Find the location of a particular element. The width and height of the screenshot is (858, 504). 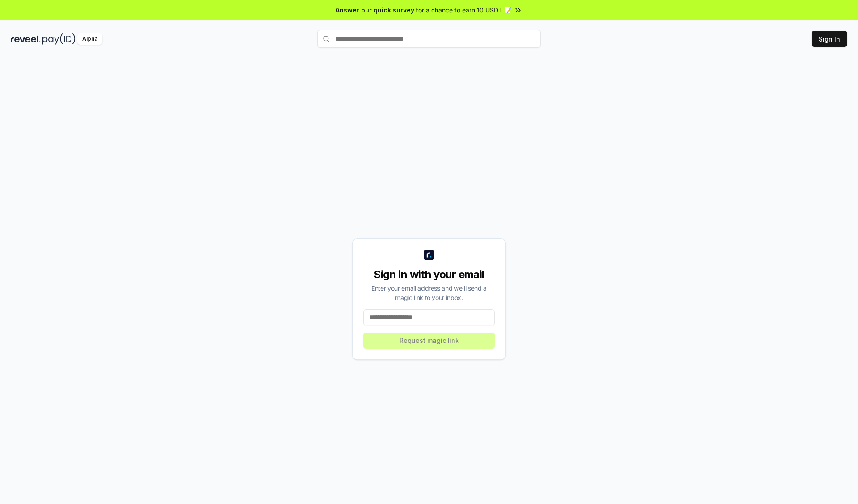

button: Sign In is located at coordinates (829, 39).